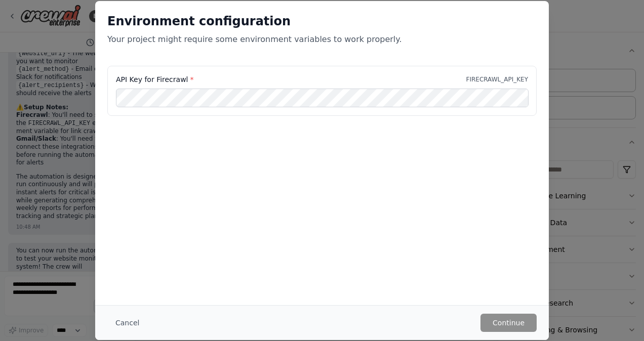 This screenshot has height=341, width=644. I want to click on label: API Key for Firecrawl, so click(155, 79).